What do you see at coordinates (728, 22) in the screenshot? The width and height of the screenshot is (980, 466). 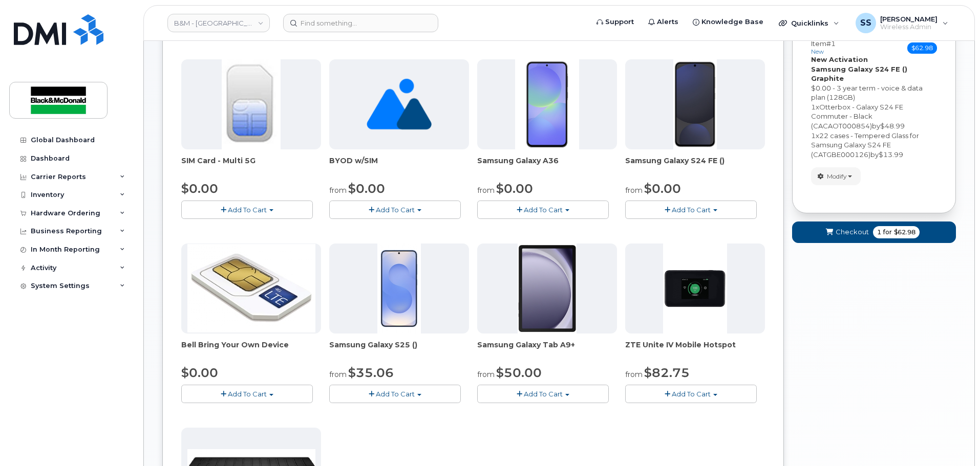 I see `a: Knowledge Base` at bounding box center [728, 22].